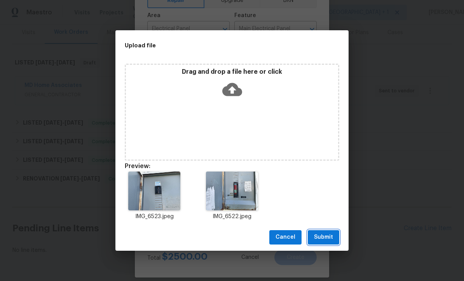  What do you see at coordinates (285, 237) in the screenshot?
I see `span: Cancel` at bounding box center [285, 237].